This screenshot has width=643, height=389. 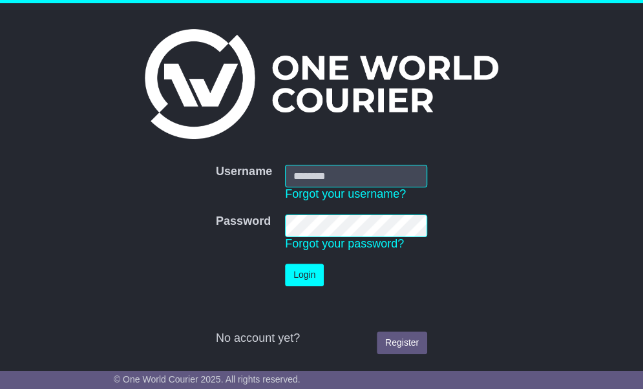 I want to click on img: One World, so click(x=321, y=84).